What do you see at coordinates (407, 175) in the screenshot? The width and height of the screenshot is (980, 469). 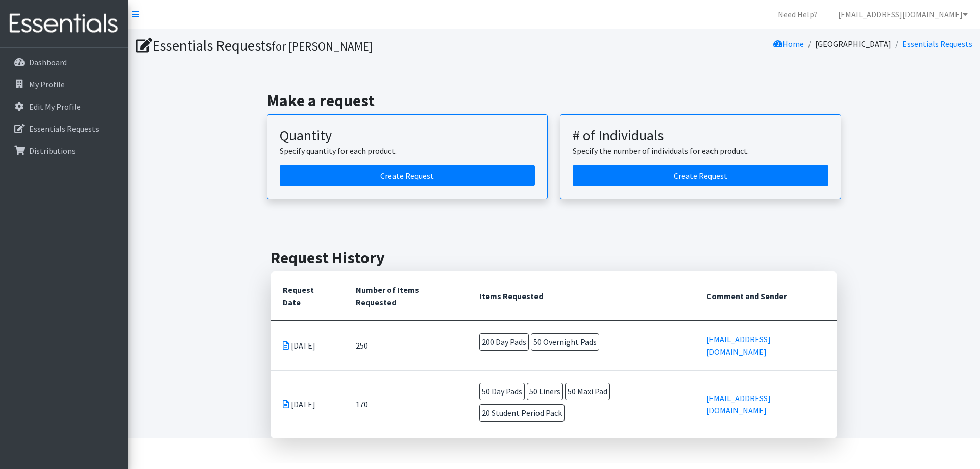 I see `a: Create a request by quantity` at bounding box center [407, 175].